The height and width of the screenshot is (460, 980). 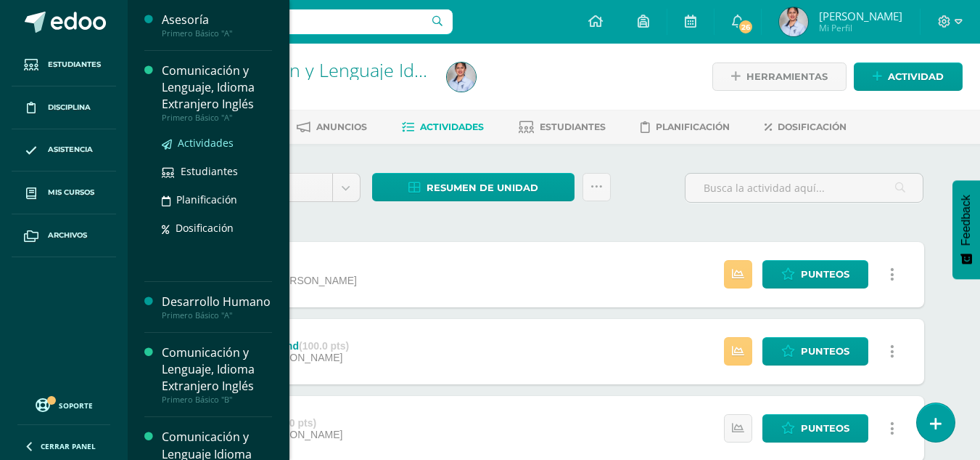 What do you see at coordinates (306, 86) in the screenshot?
I see `div: Segundo Básico 'B'` at bounding box center [306, 86].